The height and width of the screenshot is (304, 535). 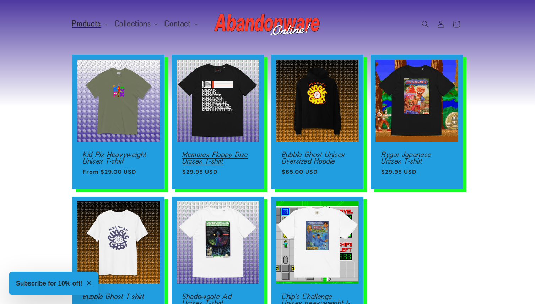 What do you see at coordinates (267, 24) in the screenshot?
I see `img: Abandonware` at bounding box center [267, 24].